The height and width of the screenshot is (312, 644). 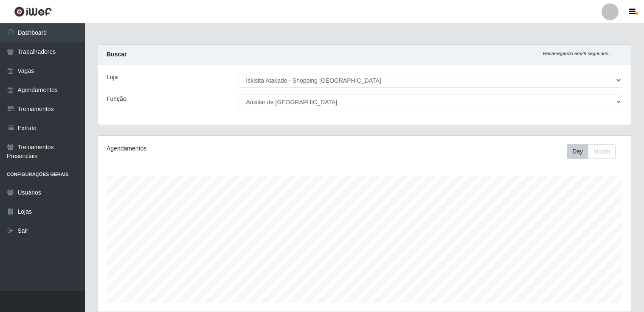 I want to click on strong: Buscar, so click(x=116, y=54).